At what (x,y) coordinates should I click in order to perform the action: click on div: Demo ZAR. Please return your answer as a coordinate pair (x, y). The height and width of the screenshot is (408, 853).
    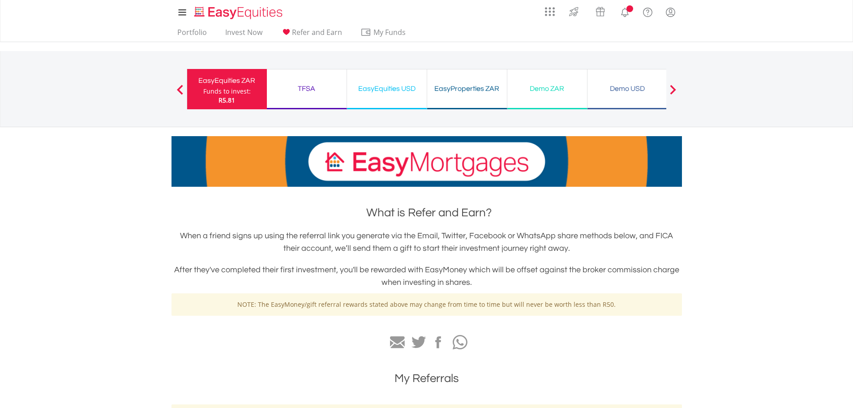
    Looking at the image, I should click on (547, 89).